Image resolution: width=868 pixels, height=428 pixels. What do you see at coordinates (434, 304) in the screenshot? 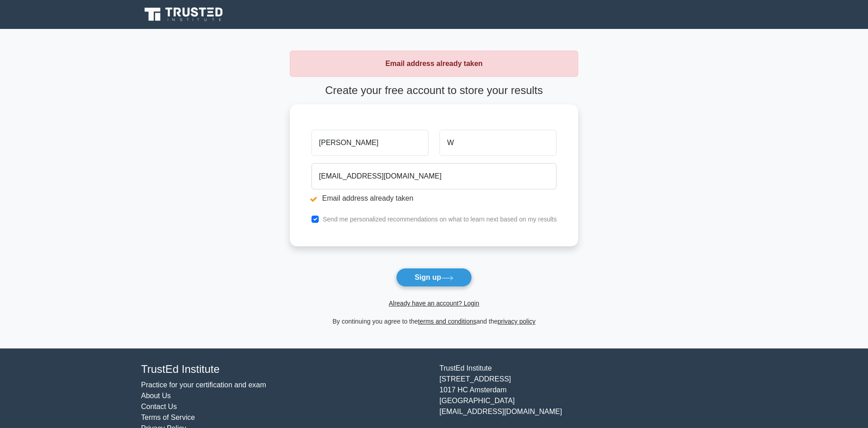
I see `a: Already have an account? Login` at bounding box center [434, 304].